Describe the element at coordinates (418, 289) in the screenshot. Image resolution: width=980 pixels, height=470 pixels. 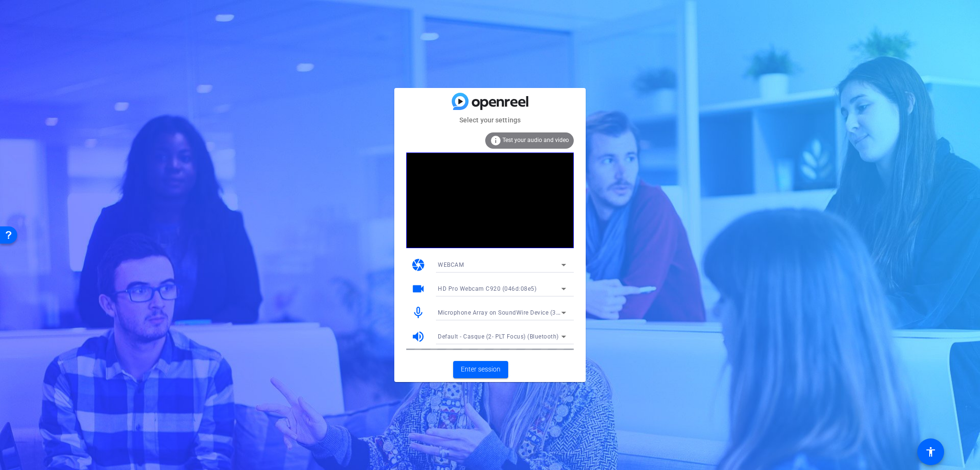
I see `mat-icon: videocam` at that location.